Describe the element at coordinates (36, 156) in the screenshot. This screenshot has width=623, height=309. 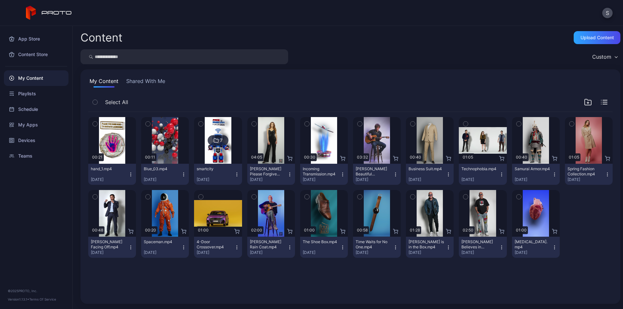
I see `a: Teams` at that location.